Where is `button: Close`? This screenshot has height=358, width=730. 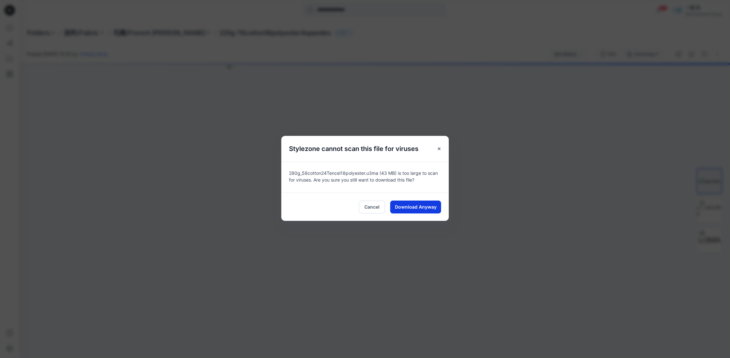 button: Close is located at coordinates (439, 149).